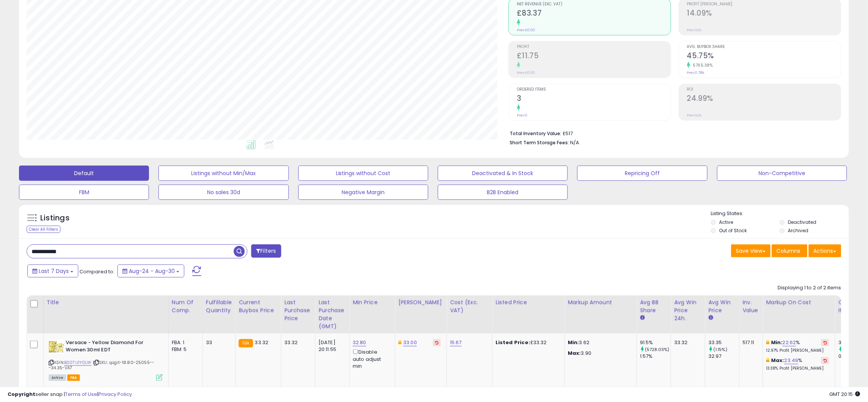  Describe the element at coordinates (825, 360) in the screenshot. I see `i: Revert to store-level Max Markup` at that location.